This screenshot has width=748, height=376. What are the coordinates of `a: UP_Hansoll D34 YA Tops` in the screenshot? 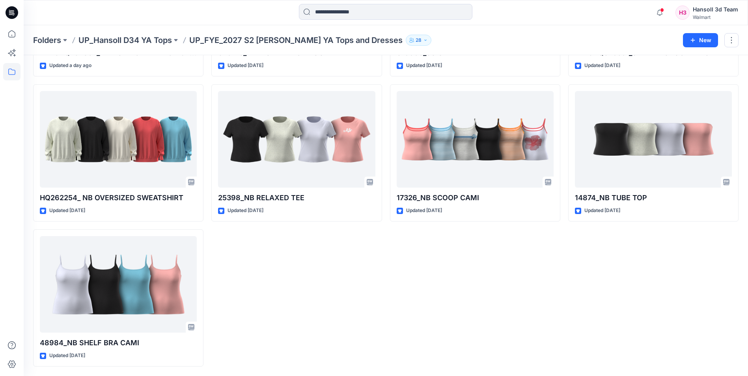 It's located at (125, 40).